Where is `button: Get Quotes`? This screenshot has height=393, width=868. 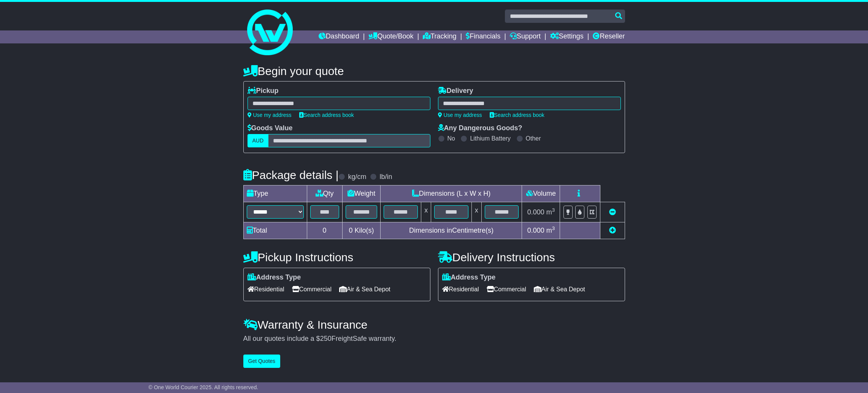 button: Get Quotes is located at coordinates (262, 361).